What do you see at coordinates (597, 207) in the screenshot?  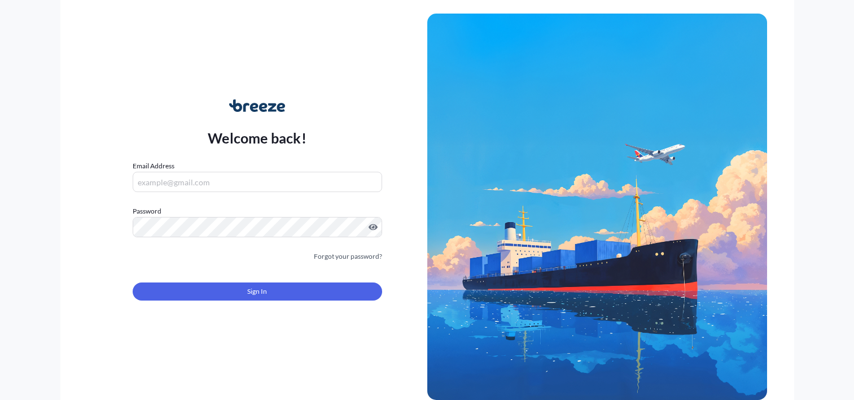 I see `img: Ship illustration` at bounding box center [597, 207].